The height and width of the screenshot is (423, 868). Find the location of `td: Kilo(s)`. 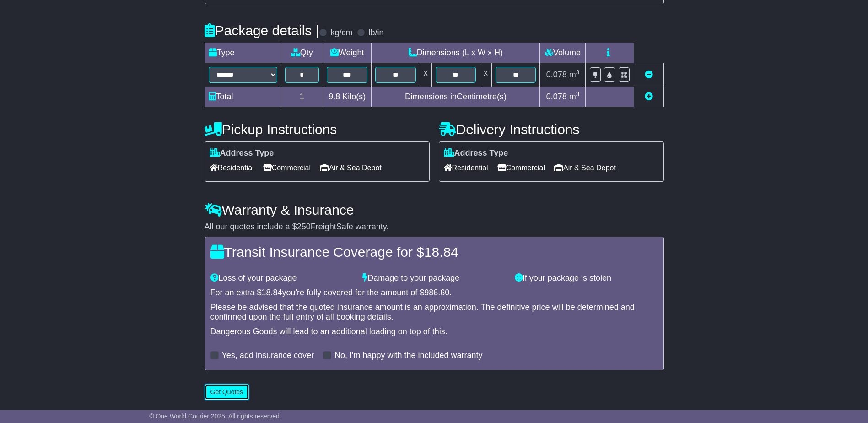

td: Kilo(s) is located at coordinates (348, 97).